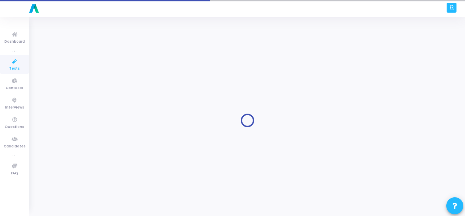 The image size is (465, 216). Describe the element at coordinates (34, 9) in the screenshot. I see `img: logo` at that location.